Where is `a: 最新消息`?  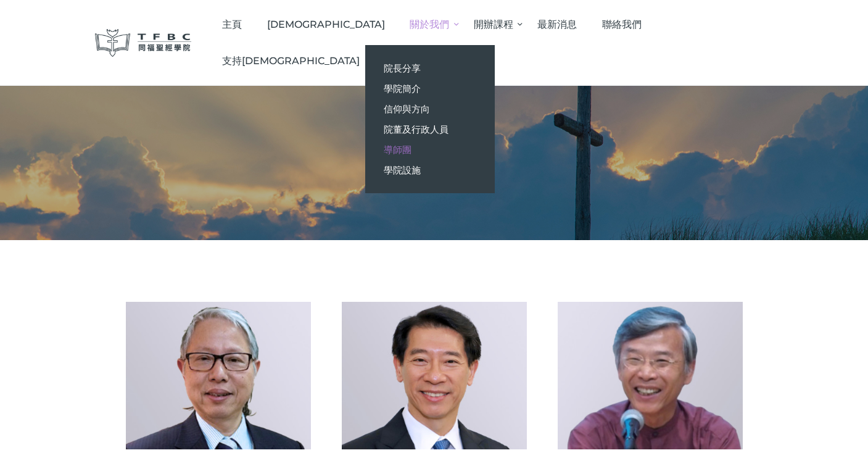 a: 最新消息 is located at coordinates (558, 24).